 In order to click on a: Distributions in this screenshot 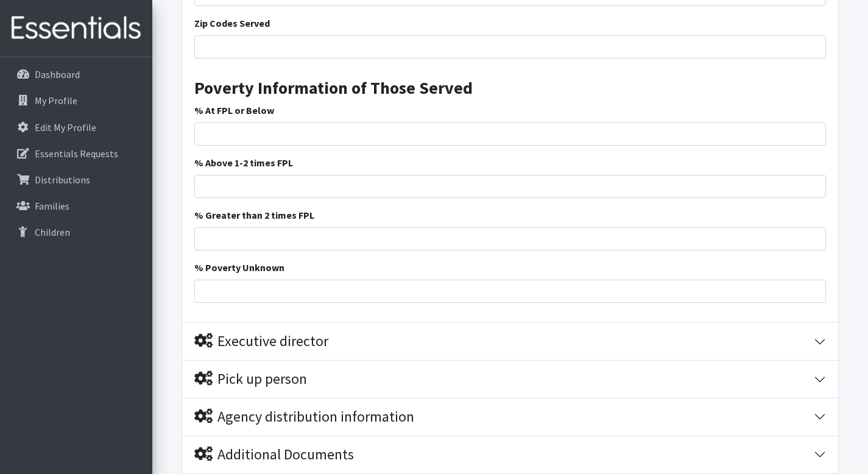, I will do `click(76, 180)`.